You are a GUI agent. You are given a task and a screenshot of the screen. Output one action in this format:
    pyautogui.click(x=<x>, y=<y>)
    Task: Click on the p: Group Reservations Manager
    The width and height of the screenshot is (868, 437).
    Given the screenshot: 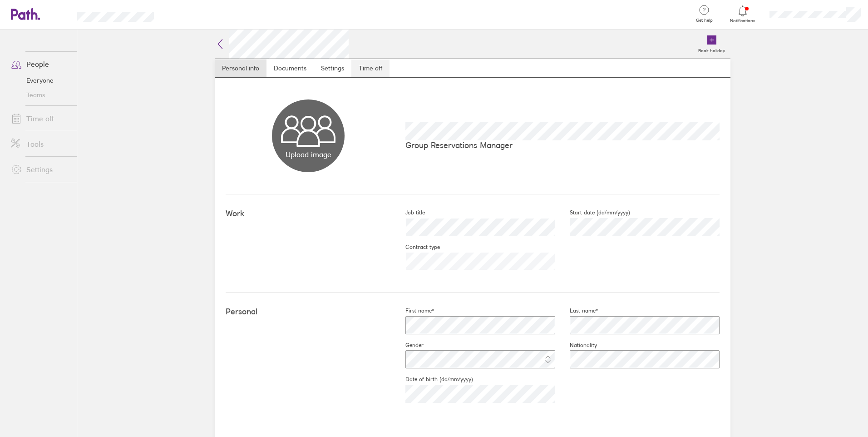 What is the action you would take?
    pyautogui.click(x=563, y=145)
    